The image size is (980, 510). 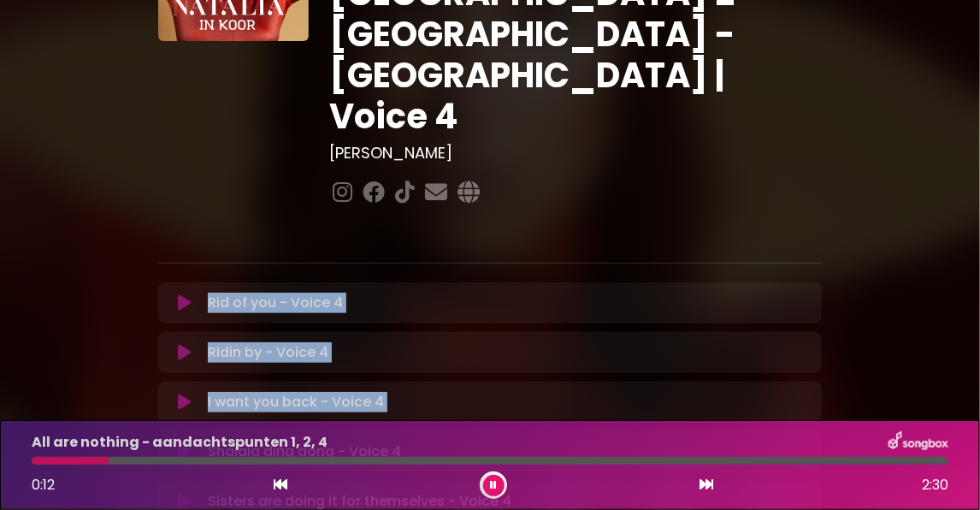 I want to click on span: 0:12, so click(x=42, y=484).